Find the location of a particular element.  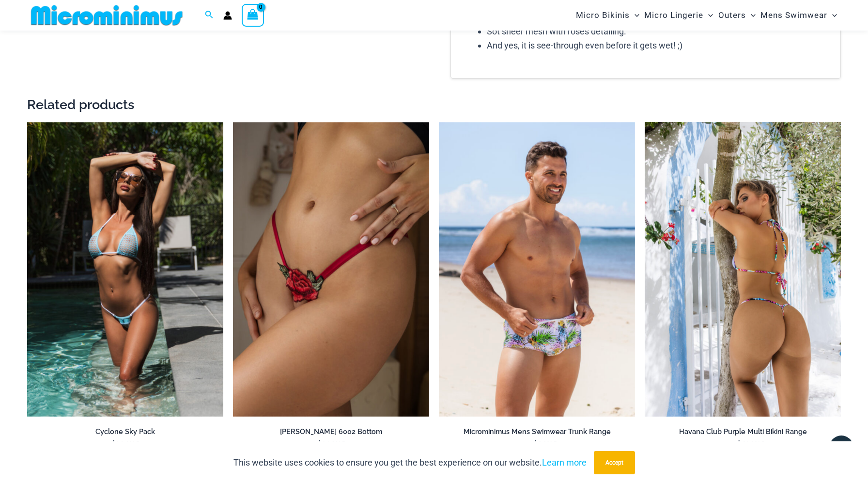

a: Micro BikinisMenu ToggleMenu Toggle is located at coordinates (608, 15).